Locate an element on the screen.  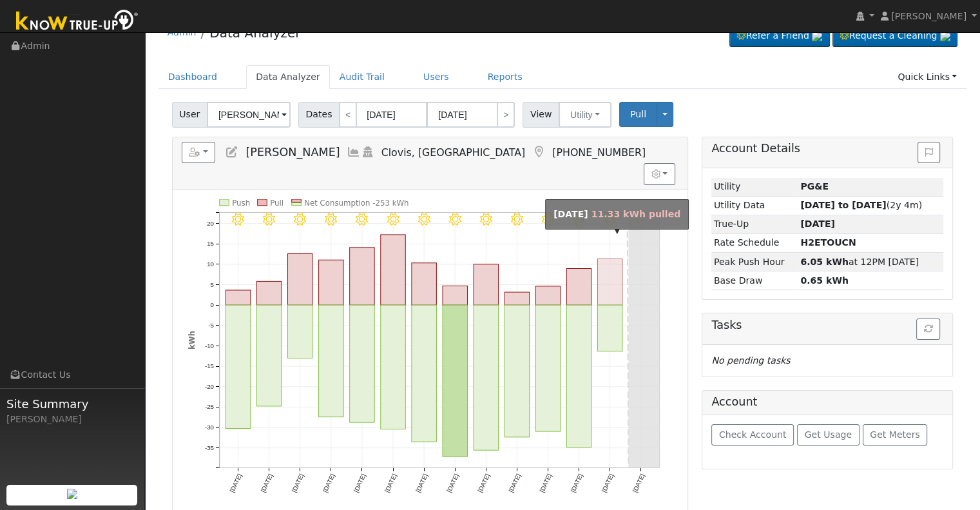
a: Multi-Series Graph is located at coordinates (354, 152).